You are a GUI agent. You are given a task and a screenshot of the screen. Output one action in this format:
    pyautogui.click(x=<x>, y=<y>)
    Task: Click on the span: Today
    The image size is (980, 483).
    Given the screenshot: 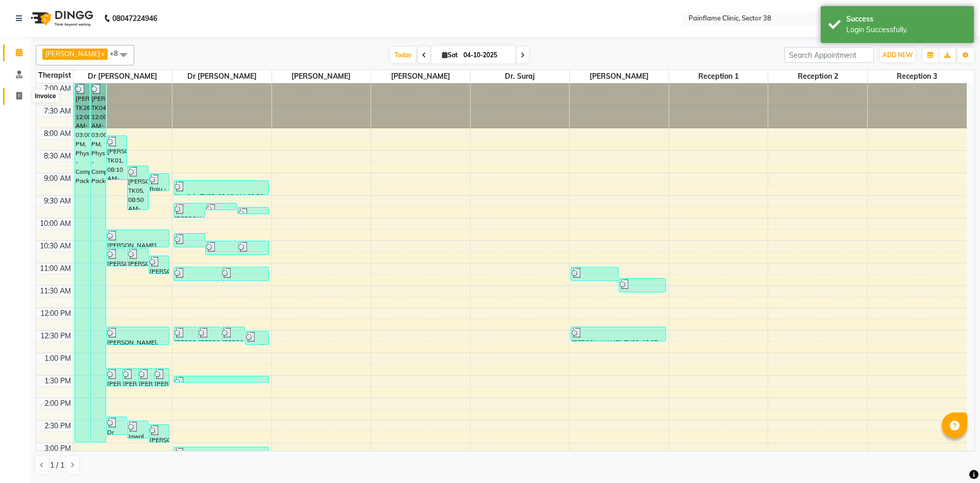 What is the action you would take?
    pyautogui.click(x=403, y=55)
    